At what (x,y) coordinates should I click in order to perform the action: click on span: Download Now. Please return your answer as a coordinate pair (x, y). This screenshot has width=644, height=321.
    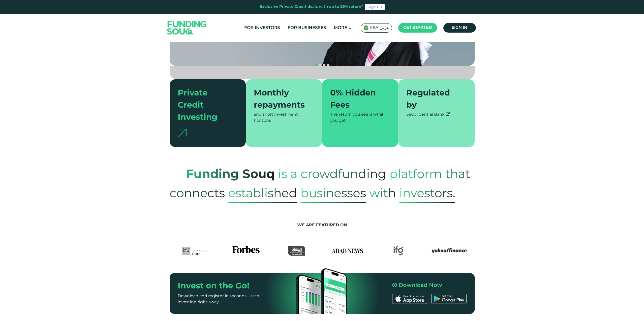
    Looking at the image, I should click on (420, 285).